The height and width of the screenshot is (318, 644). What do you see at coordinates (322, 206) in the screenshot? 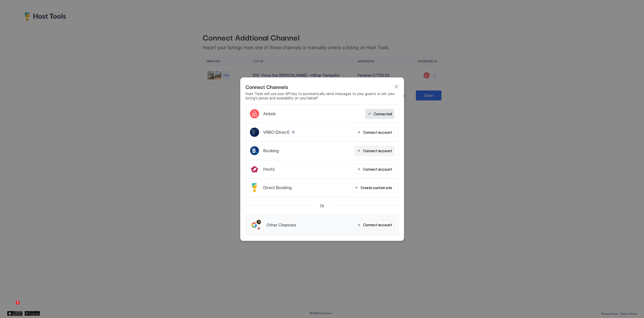
I see `span: Or` at bounding box center [322, 206].